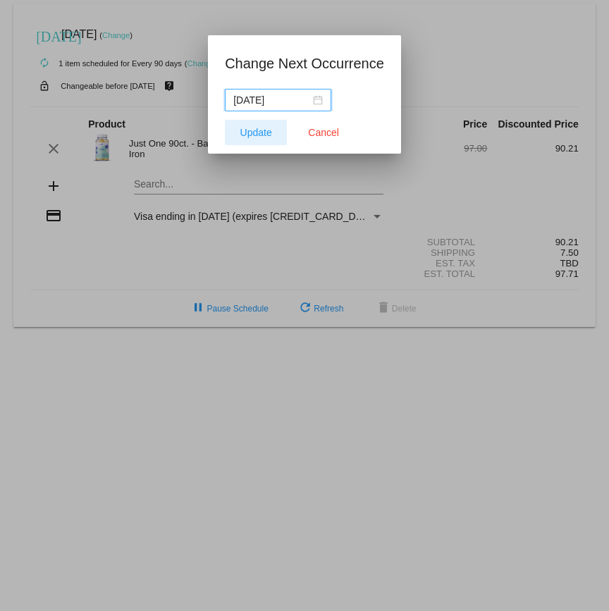 The height and width of the screenshot is (611, 609). What do you see at coordinates (304, 63) in the screenshot?
I see `h1: Change Next Occurrence` at bounding box center [304, 63].